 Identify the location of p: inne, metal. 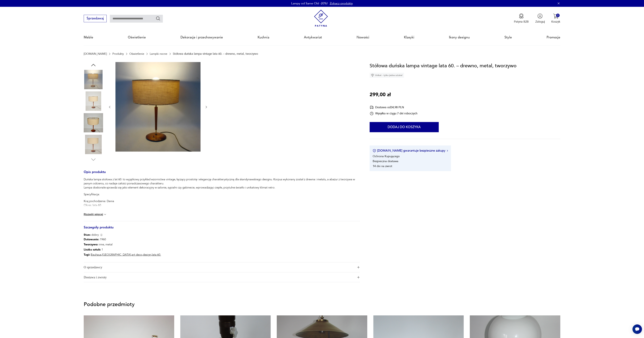
(122, 245).